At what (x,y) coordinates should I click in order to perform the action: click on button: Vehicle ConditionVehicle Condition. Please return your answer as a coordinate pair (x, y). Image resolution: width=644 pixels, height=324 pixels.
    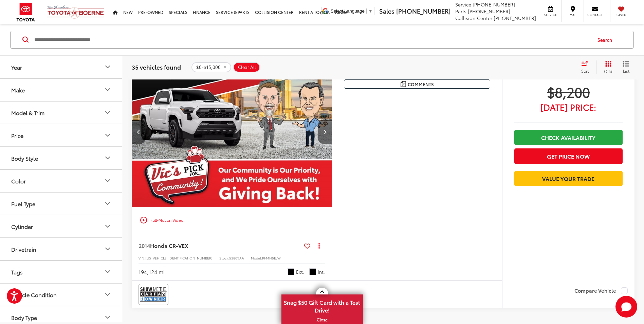
    Looking at the image, I should click on (62, 294).